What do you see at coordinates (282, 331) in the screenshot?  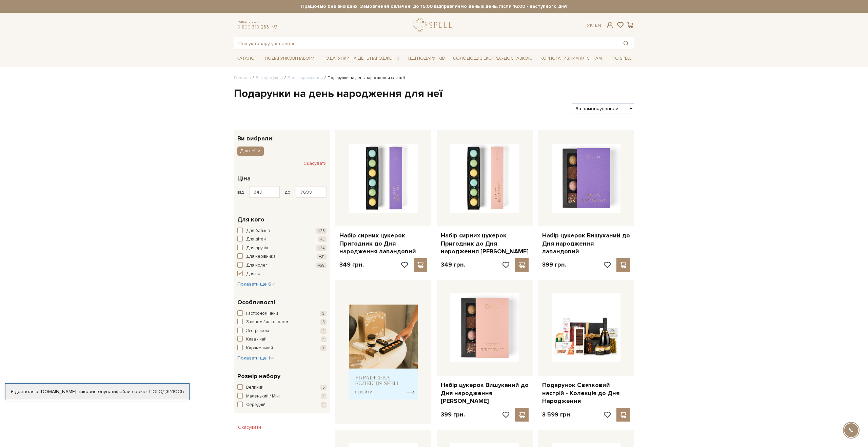 I see `button: Зі стрічкою 4` at bounding box center [282, 331].